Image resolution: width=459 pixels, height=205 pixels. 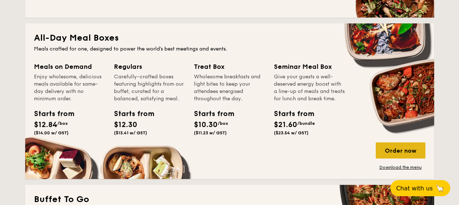 I want to click on span: /bundle, so click(x=306, y=123).